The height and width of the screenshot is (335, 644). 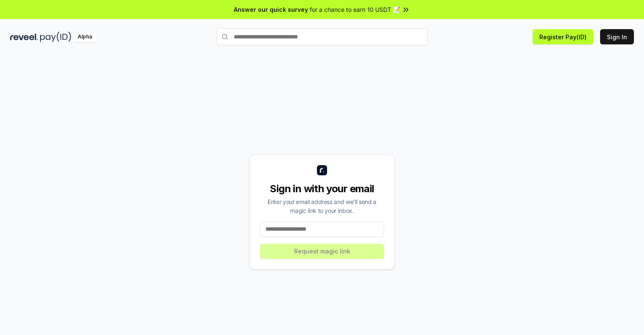 I want to click on div: Enter your email address and we’ll send a magic link to your inbox., so click(x=322, y=206).